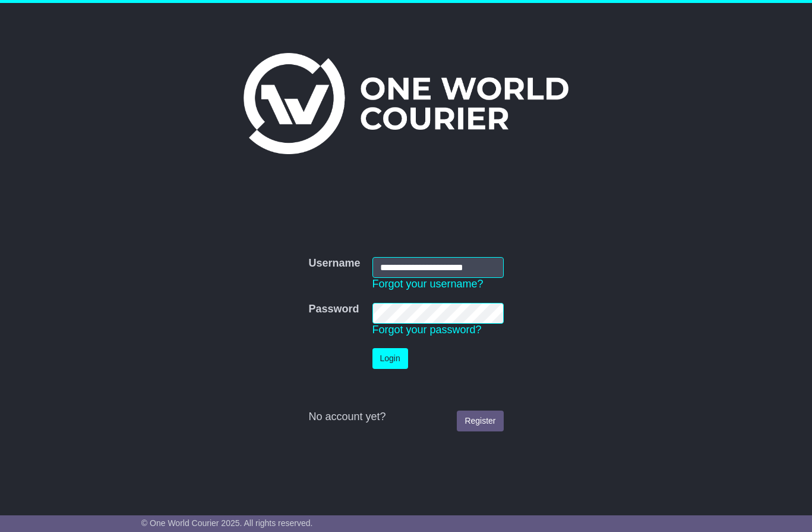 The width and height of the screenshot is (812, 532). What do you see at coordinates (390, 358) in the screenshot?
I see `button: Login` at bounding box center [390, 358].